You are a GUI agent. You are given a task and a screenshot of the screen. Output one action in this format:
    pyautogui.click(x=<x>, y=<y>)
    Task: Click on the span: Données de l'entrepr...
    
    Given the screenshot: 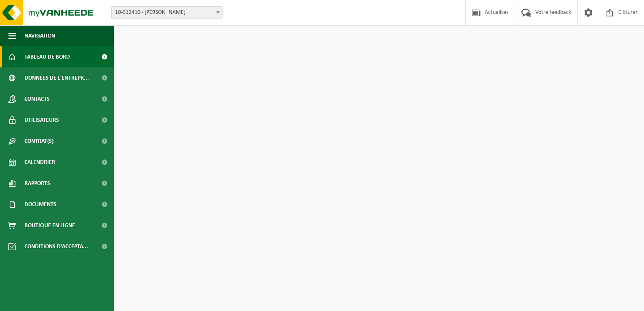 What is the action you would take?
    pyautogui.click(x=57, y=78)
    